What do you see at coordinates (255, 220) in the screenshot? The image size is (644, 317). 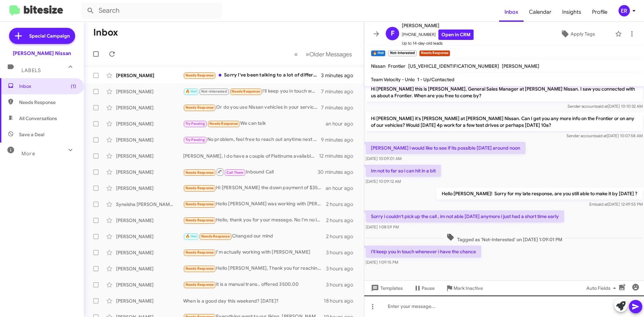 I see `div: Hello, thank you for your message. No I'm no longer interested in this Center. I think at this ti...` at bounding box center [255, 220].